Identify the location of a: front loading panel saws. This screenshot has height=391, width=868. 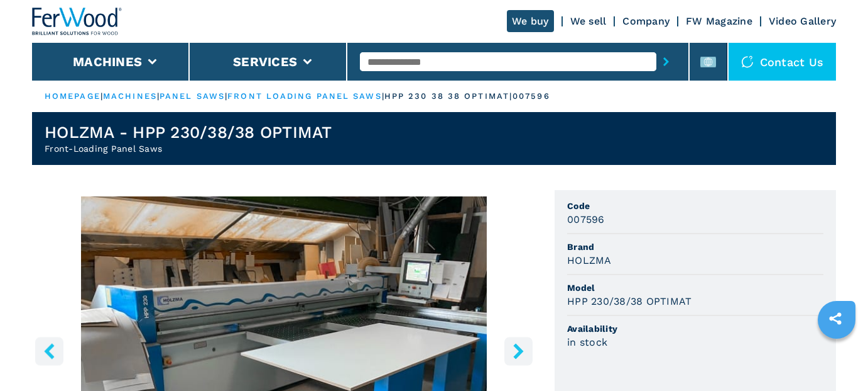
(304, 95).